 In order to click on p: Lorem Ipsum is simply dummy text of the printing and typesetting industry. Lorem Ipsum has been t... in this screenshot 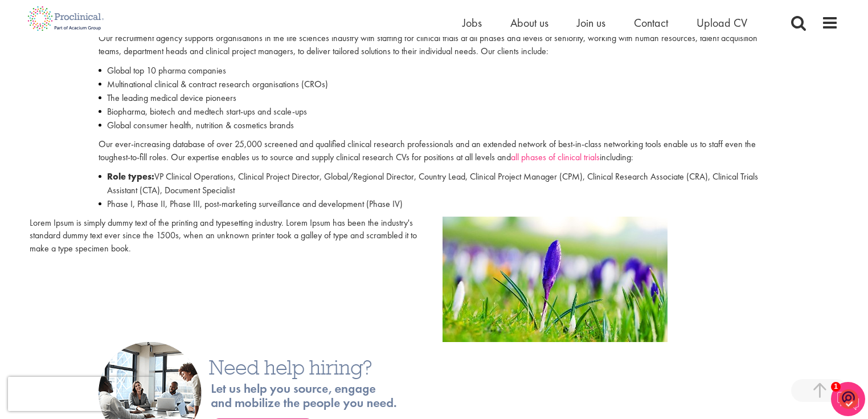, I will do `click(227, 236)`.